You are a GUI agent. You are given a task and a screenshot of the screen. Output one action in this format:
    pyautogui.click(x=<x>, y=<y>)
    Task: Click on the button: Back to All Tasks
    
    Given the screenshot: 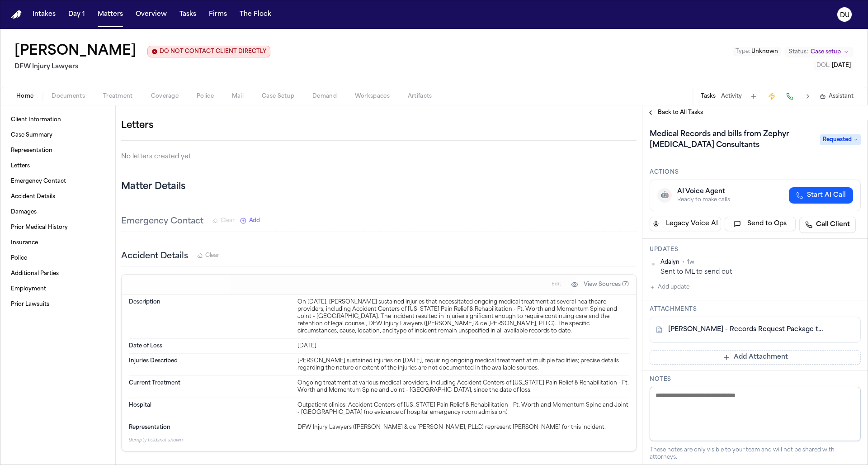 What is the action you would take?
    pyautogui.click(x=675, y=112)
    